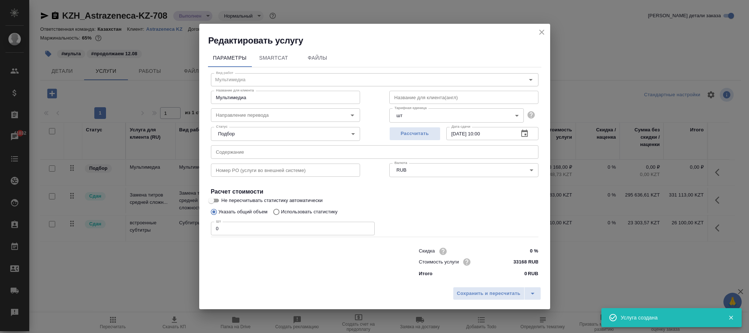  Describe the element at coordinates (457, 115) in the screenshot. I see `div: шт` at that location.